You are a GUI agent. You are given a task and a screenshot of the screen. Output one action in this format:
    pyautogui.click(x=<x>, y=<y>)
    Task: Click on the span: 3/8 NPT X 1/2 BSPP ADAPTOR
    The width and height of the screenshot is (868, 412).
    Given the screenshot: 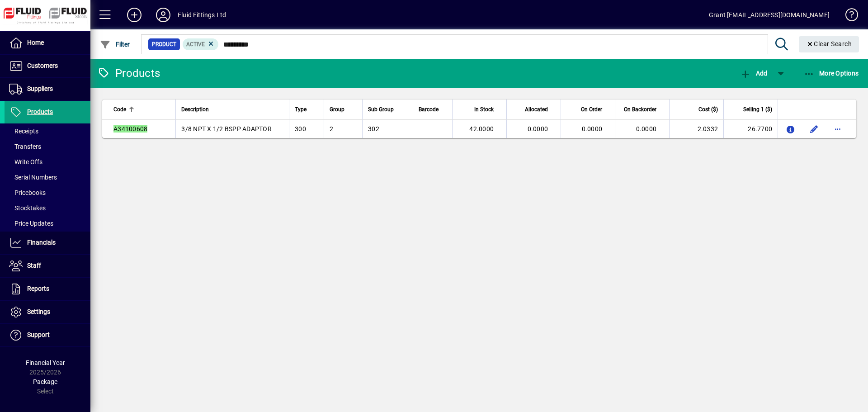 What is the action you would take?
    pyautogui.click(x=227, y=129)
    